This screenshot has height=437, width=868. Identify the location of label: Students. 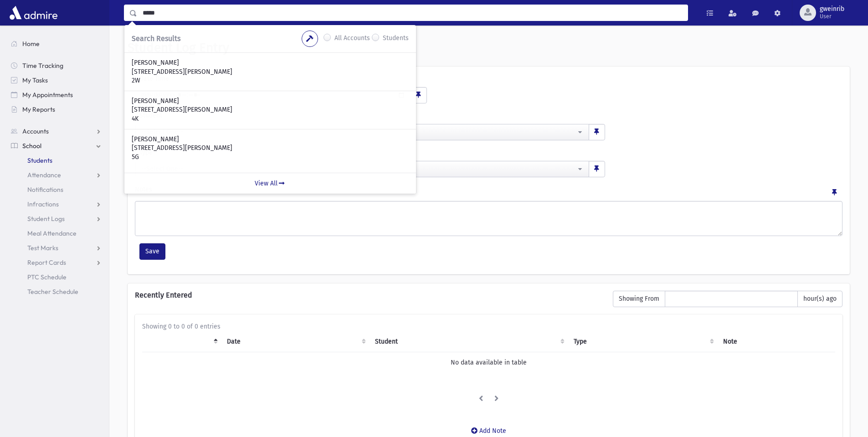
(395, 39).